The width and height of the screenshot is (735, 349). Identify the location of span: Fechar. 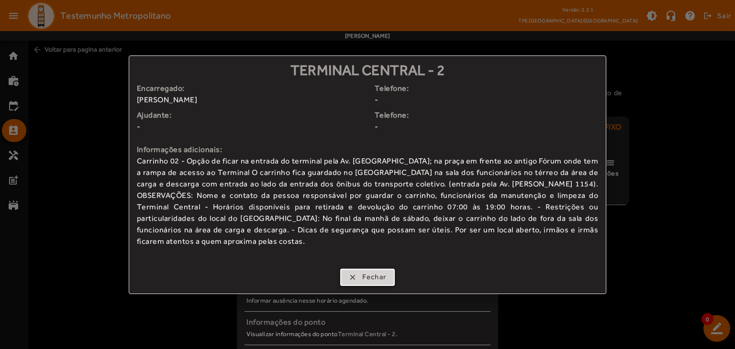
(374, 277).